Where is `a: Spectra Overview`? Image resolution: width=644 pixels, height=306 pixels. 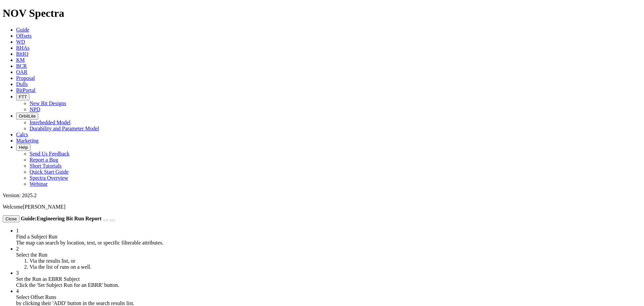 a: Spectra Overview is located at coordinates (48, 178).